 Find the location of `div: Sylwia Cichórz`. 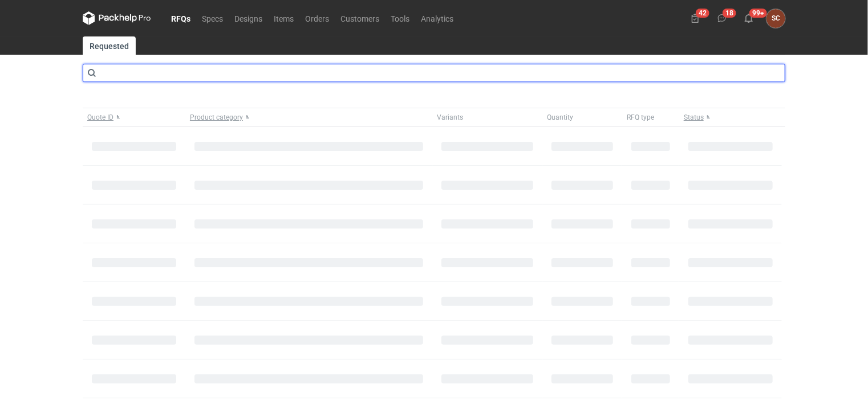

div: Sylwia Cichórz is located at coordinates (775, 18).